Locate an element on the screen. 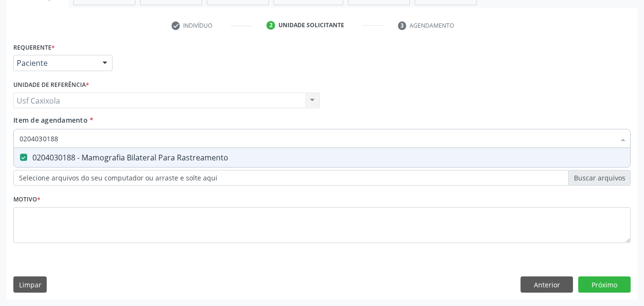  label: Requerente is located at coordinates (34, 47).